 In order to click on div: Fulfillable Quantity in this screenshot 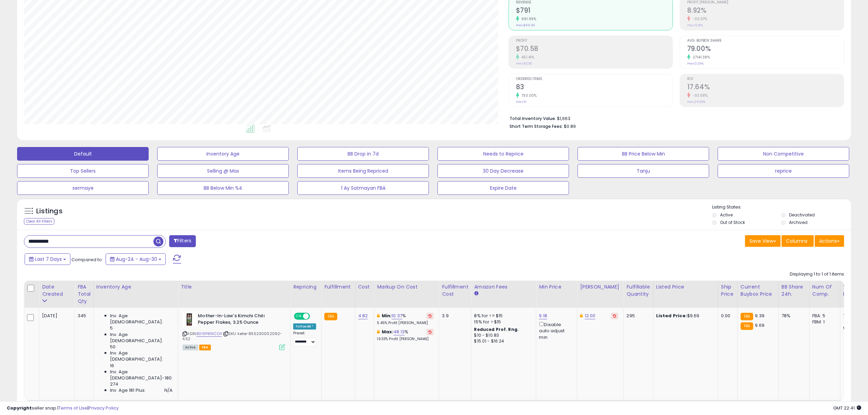, I will do `click(638, 291)`.